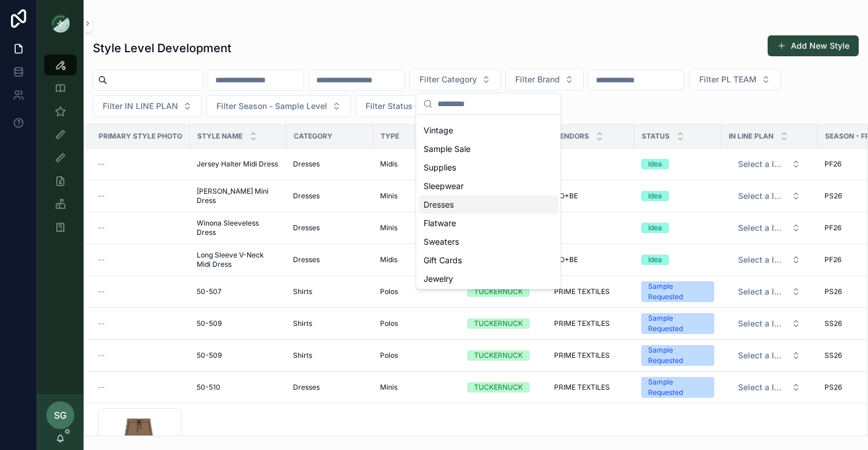 Image resolution: width=868 pixels, height=450 pixels. What do you see at coordinates (209, 323) in the screenshot?
I see `span: 50-509` at bounding box center [209, 323].